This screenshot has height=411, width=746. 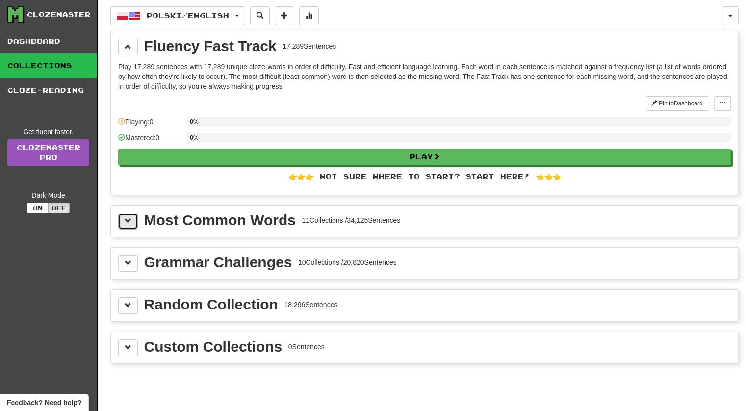 What do you see at coordinates (424, 176) in the screenshot?
I see `div: 👉👉👉 Not sure where to start? Start here! 👈👈👈` at bounding box center [424, 176].